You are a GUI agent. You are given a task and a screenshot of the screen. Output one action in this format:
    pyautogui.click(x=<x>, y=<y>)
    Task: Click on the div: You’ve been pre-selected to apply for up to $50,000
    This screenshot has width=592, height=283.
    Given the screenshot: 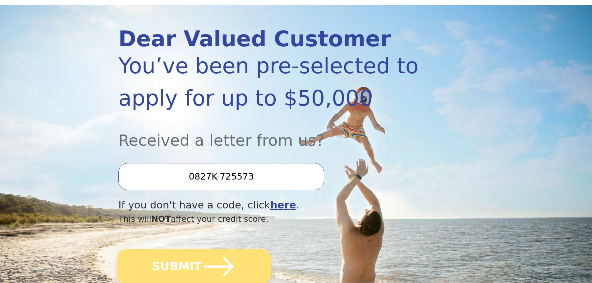 What is the action you would take?
    pyautogui.click(x=270, y=82)
    